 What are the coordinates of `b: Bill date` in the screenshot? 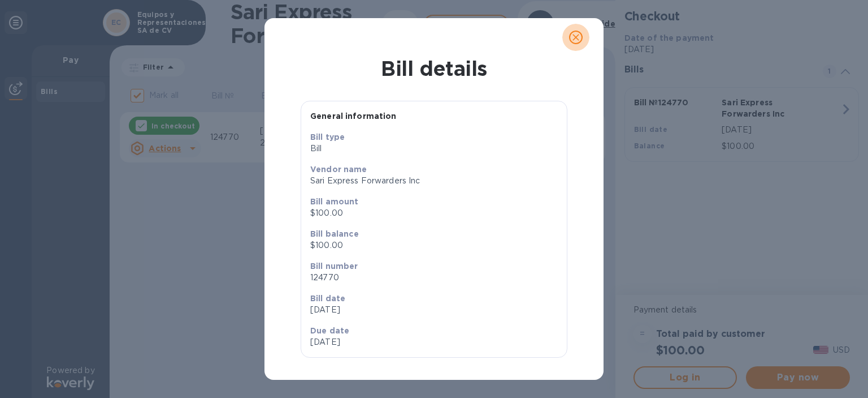 It's located at (328, 298).